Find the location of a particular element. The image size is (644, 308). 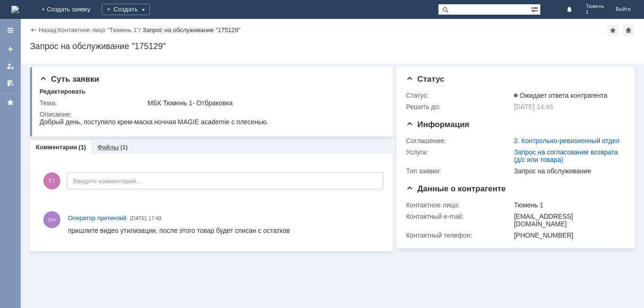

span: Информация is located at coordinates (437, 124).